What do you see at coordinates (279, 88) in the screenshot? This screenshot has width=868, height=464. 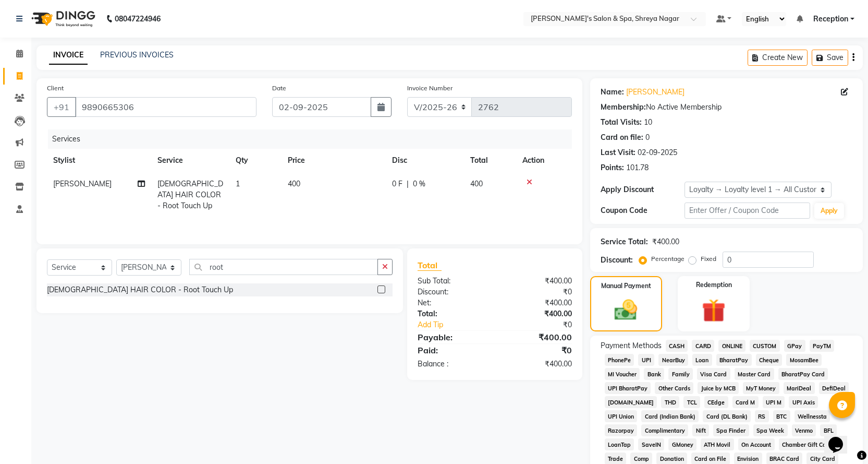 I see `label: Date` at bounding box center [279, 88].